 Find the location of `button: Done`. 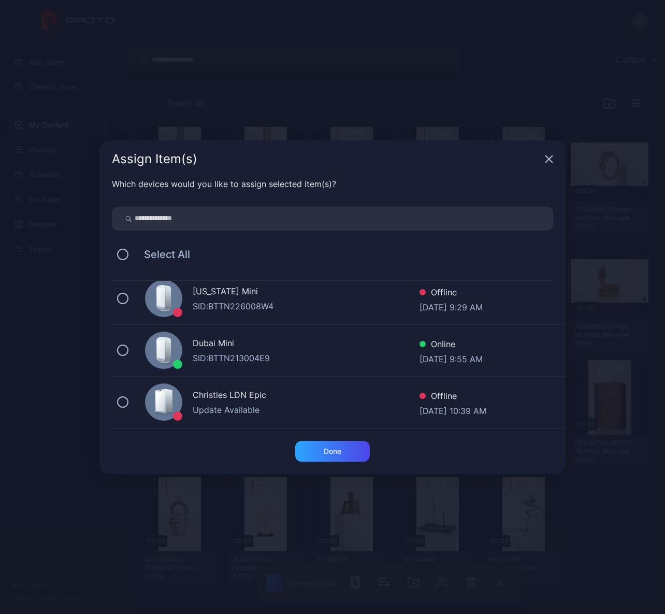

button: Done is located at coordinates (332, 451).